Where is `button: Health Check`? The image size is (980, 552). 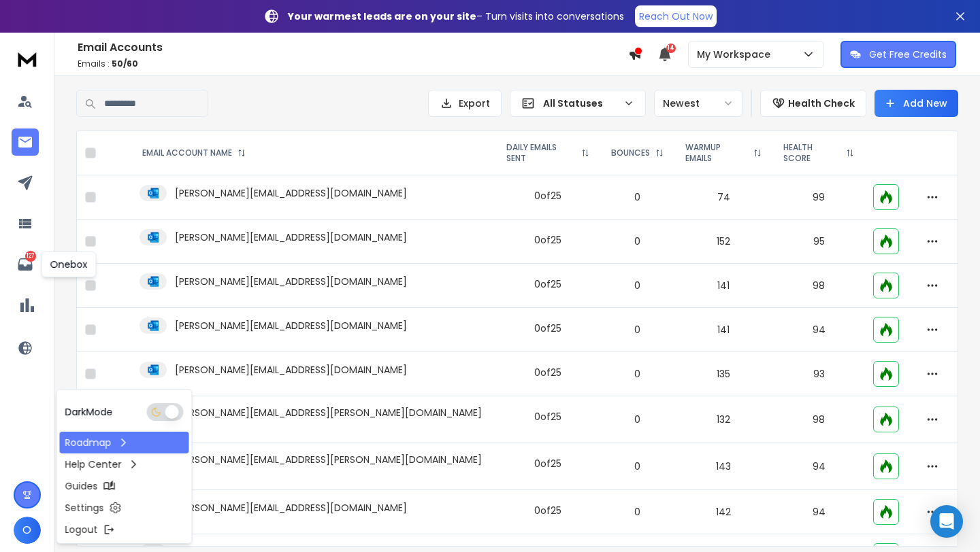 button: Health Check is located at coordinates (813, 103).